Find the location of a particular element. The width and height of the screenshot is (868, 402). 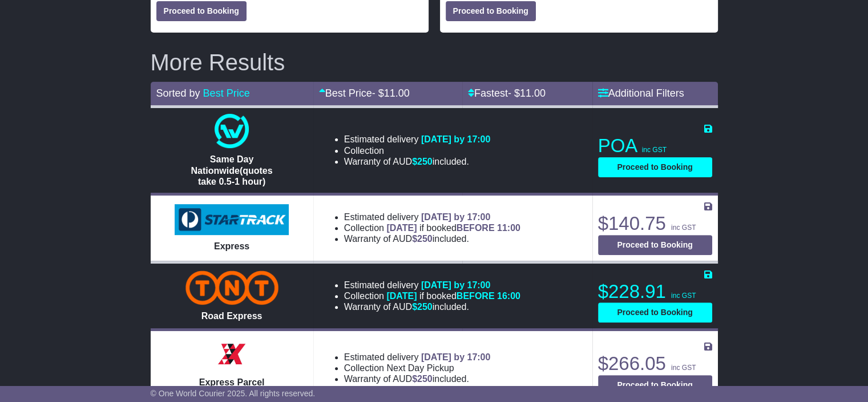

img: TNT Domestic: Road Express is located at coordinates (231, 287).